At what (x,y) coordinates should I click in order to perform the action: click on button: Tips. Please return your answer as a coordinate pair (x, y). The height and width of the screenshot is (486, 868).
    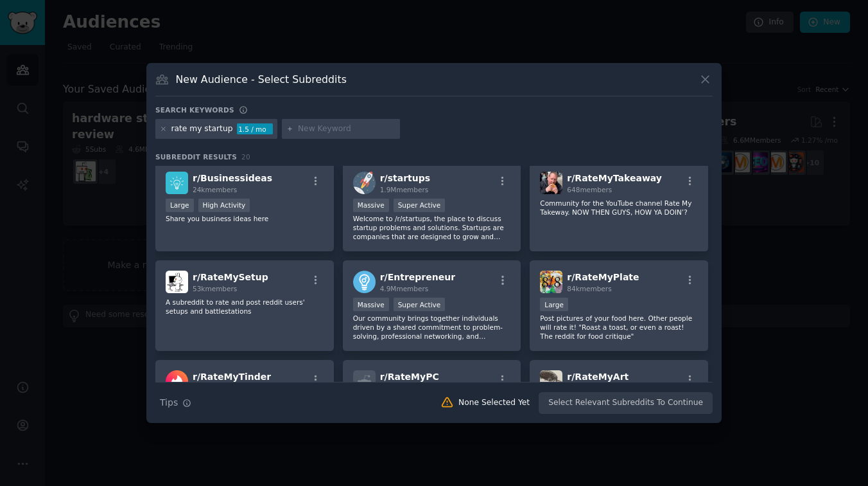
    Looking at the image, I should click on (175, 402).